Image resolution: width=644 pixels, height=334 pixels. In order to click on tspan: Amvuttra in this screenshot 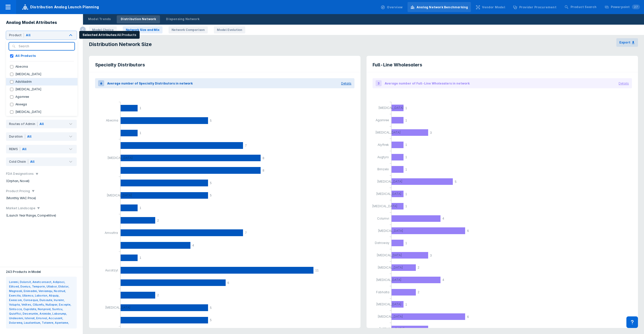, I will do `click(111, 232)`.